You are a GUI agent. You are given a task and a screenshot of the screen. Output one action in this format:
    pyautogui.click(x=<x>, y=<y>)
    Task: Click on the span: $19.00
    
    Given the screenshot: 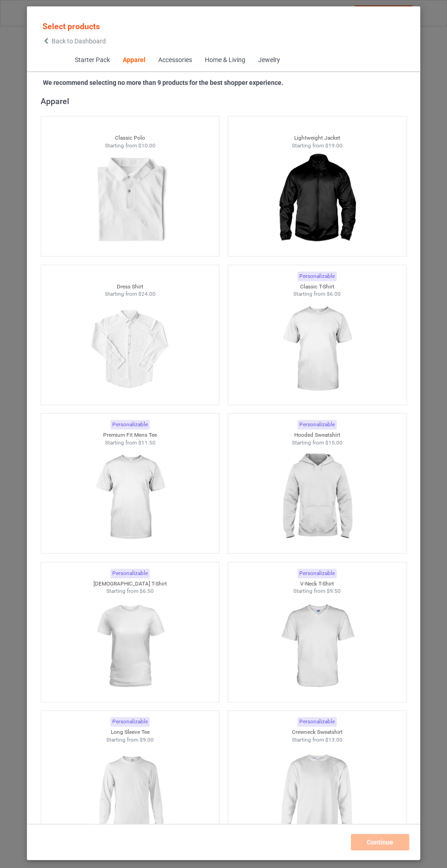 What is the action you would take?
    pyautogui.click(x=334, y=146)
    